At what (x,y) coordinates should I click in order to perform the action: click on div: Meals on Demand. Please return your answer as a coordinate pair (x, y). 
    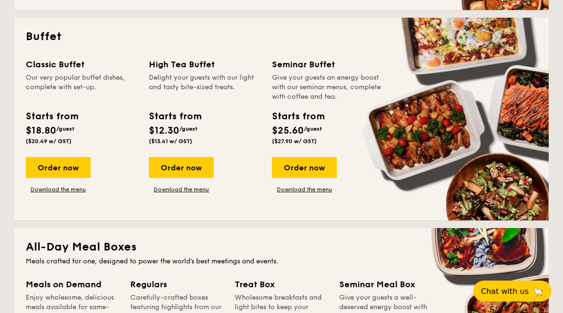
    Looking at the image, I should click on (72, 284).